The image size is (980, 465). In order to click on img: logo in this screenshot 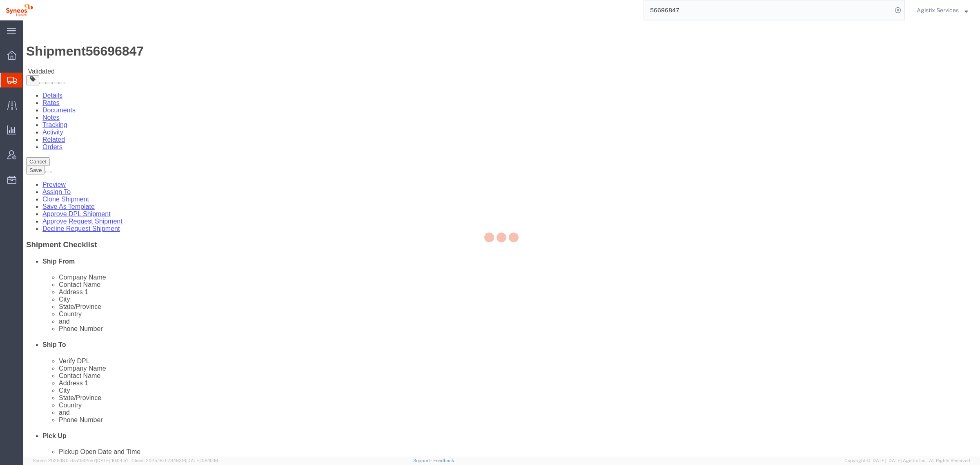, I will do `click(19, 10)`.